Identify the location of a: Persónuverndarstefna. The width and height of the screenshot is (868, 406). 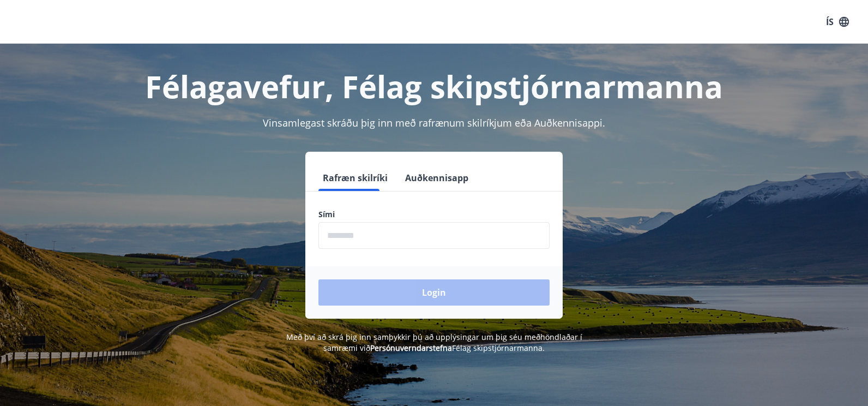
(411, 347).